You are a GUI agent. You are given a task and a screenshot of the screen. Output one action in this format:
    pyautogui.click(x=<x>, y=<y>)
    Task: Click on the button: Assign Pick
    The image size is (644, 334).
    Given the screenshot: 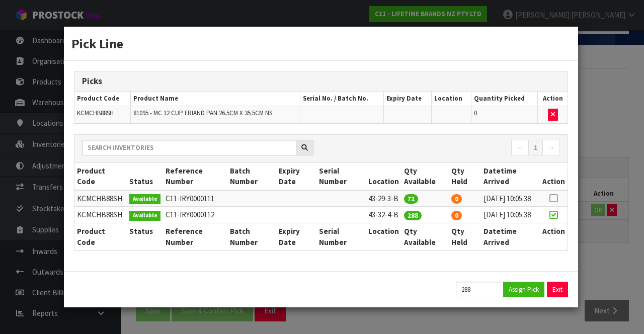 What is the action you would take?
    pyautogui.click(x=524, y=289)
    